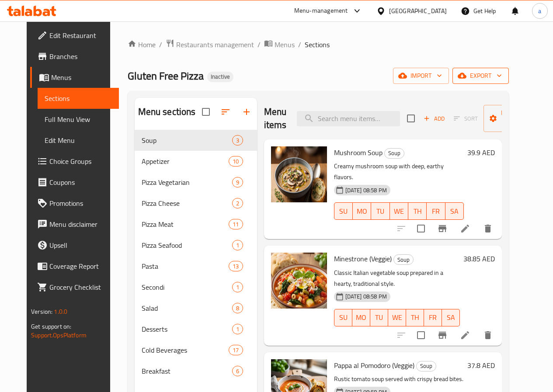  Describe the element at coordinates (466, 118) in the screenshot. I see `span: Select section first` at that location.